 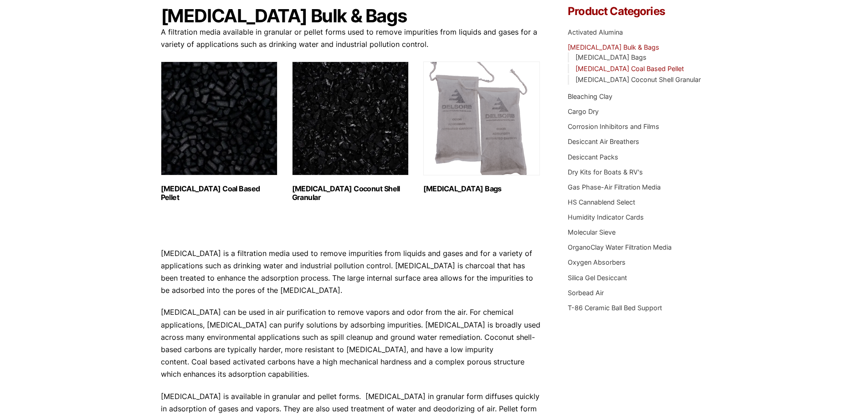 What do you see at coordinates (597, 278) in the screenshot?
I see `a: Silica Gel Desiccant` at bounding box center [597, 278].